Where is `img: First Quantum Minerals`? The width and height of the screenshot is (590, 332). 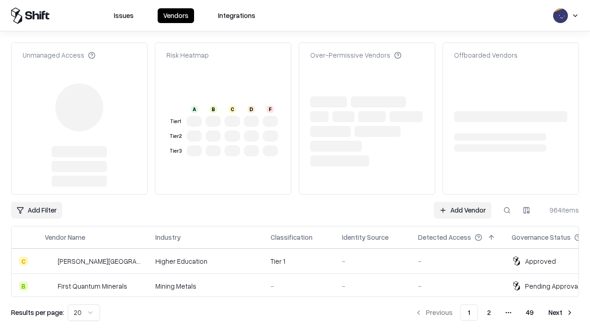
img: First Quantum Minerals is located at coordinates (49, 286).